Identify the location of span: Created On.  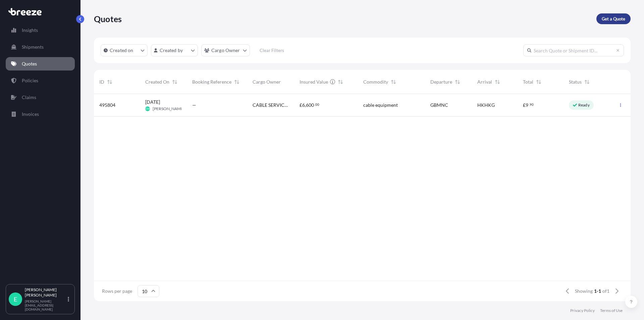
(158, 82).